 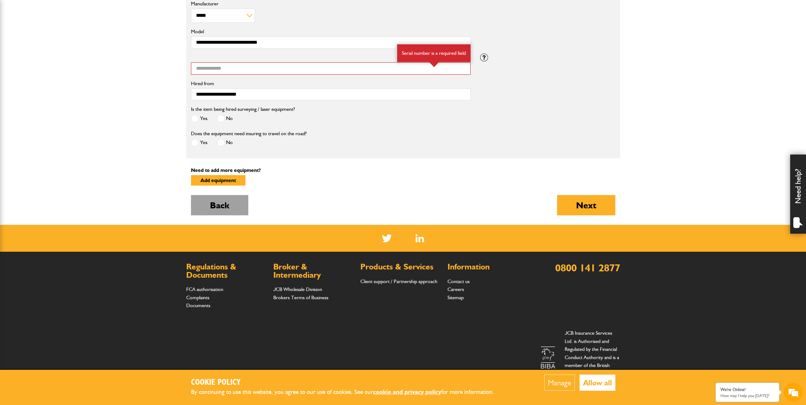 What do you see at coordinates (301, 298) in the screenshot?
I see `a: Brokers Terms of Business` at bounding box center [301, 298].